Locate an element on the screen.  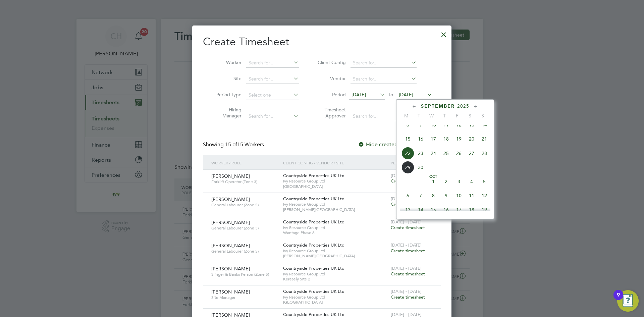
span: To is located at coordinates (391, 95).